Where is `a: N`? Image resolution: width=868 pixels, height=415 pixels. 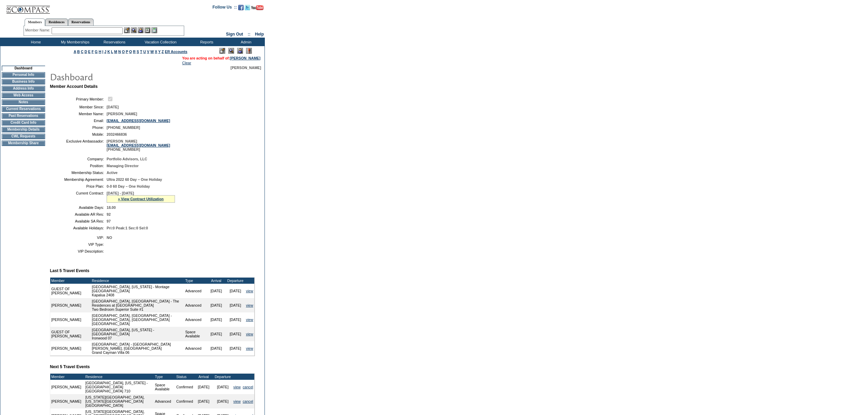 a: N is located at coordinates (120, 51).